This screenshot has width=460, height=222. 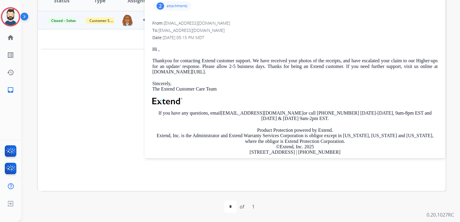 What do you see at coordinates (64, 20) in the screenshot?
I see `span: Closed – Solved` at bounding box center [64, 20].